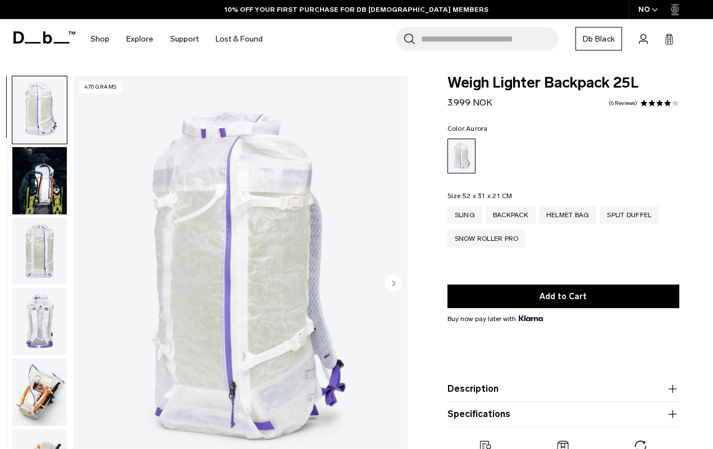 Image resolution: width=713 pixels, height=449 pixels. I want to click on img: Weigh_Lighter_Backpack_25L_3.png, so click(39, 322).